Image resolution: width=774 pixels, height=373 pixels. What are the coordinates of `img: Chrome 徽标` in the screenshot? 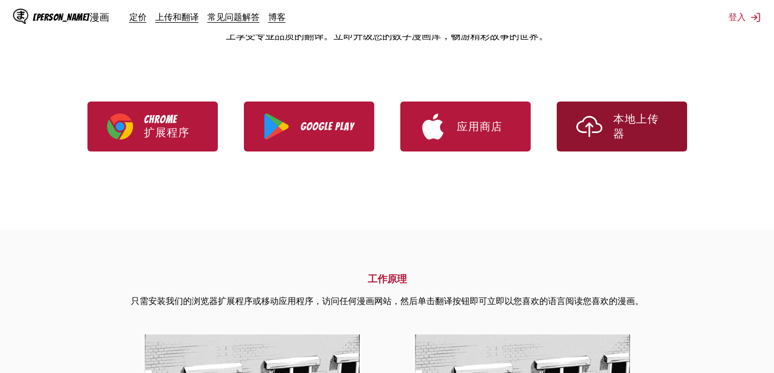 It's located at (120, 127).